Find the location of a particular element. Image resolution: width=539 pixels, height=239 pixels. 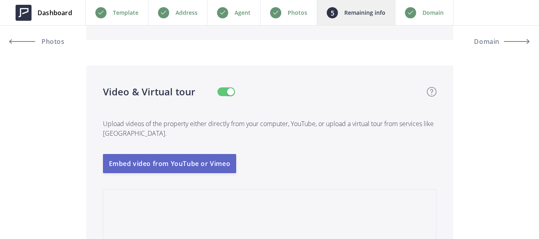

a: Dashboard is located at coordinates (44, 13).